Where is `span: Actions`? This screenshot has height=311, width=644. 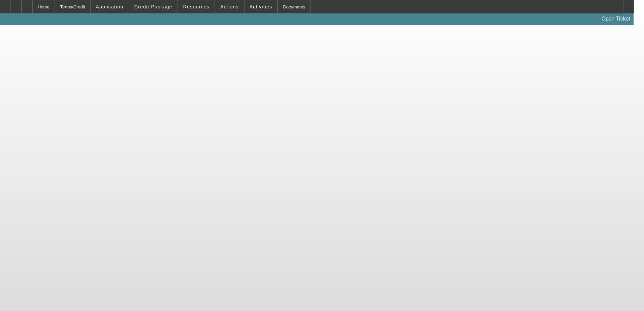 span: Actions is located at coordinates (230, 7).